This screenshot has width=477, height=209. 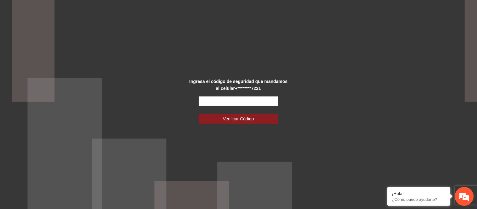 I want to click on textarea: Escriba su mensaje y pulse “Intro”, so click(x=61, y=152).